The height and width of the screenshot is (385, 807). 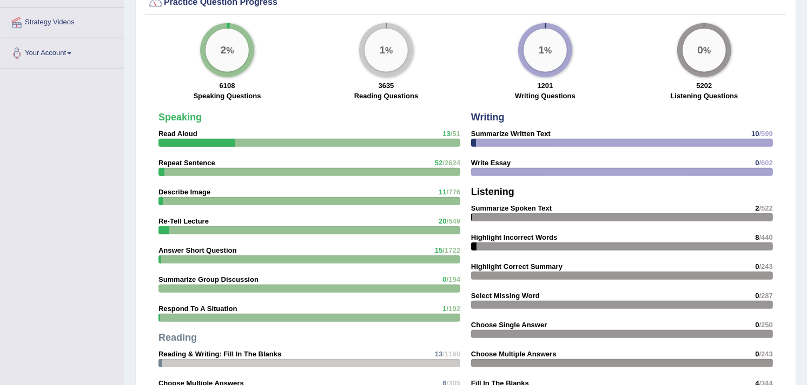 What do you see at coordinates (453, 309) in the screenshot?
I see `span: /192` at bounding box center [453, 309].